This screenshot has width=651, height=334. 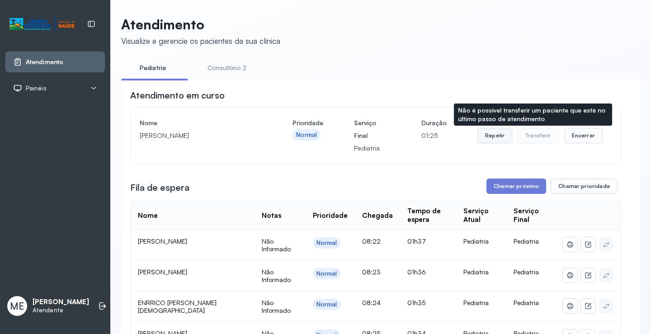 What do you see at coordinates (153, 68) in the screenshot?
I see `a: Pediatria` at bounding box center [153, 68].